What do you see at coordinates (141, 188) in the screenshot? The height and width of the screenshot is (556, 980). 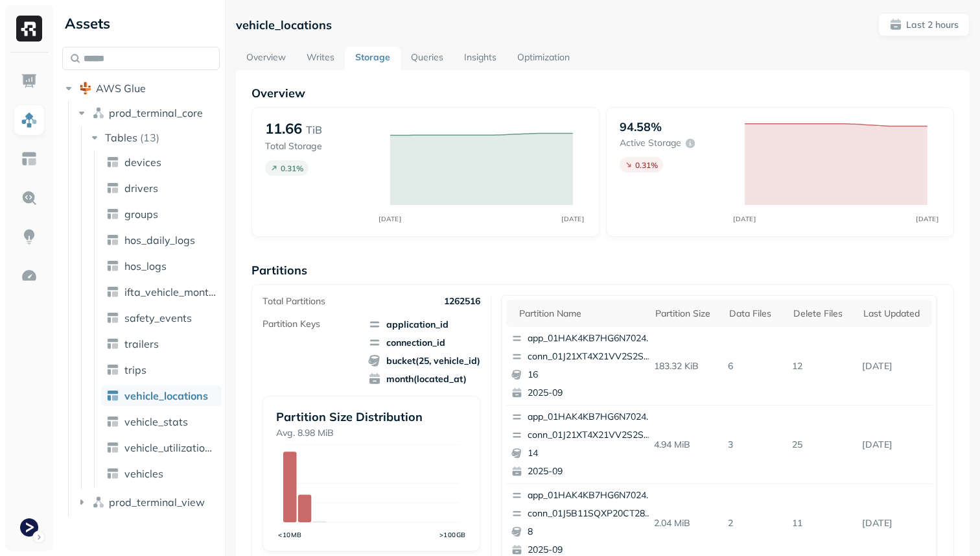 I see `span: drivers` at bounding box center [141, 188].